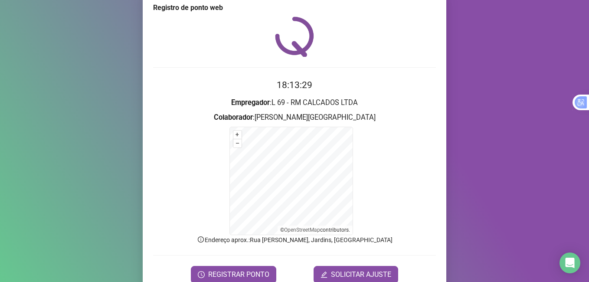 The height and width of the screenshot is (282, 589). I want to click on img: QRPoint, so click(295, 36).